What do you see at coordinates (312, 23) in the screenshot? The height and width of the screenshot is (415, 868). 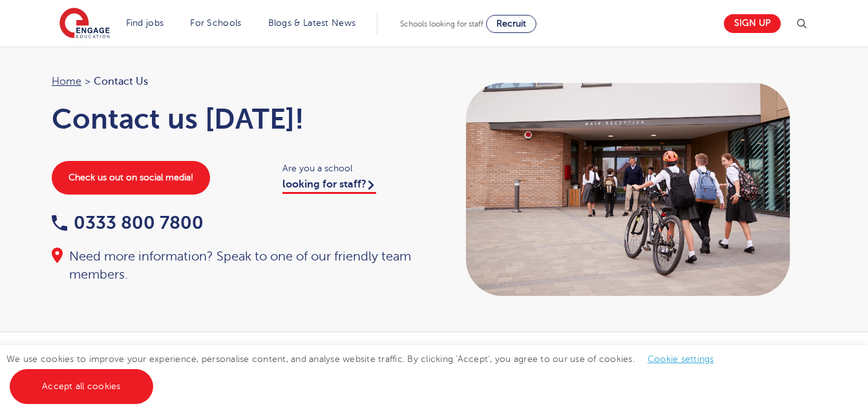 I see `a: Blogs & Latest News` at bounding box center [312, 23].